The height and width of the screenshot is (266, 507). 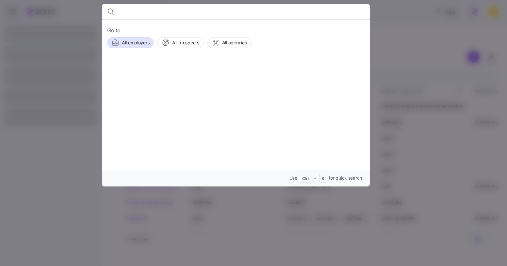 What do you see at coordinates (130, 43) in the screenshot?
I see `button: All employers` at bounding box center [130, 43].